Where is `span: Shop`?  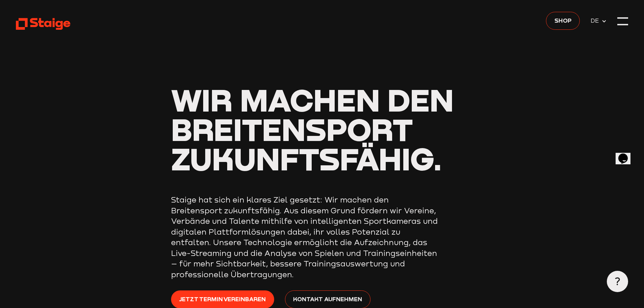
span: Shop is located at coordinates (563, 20).